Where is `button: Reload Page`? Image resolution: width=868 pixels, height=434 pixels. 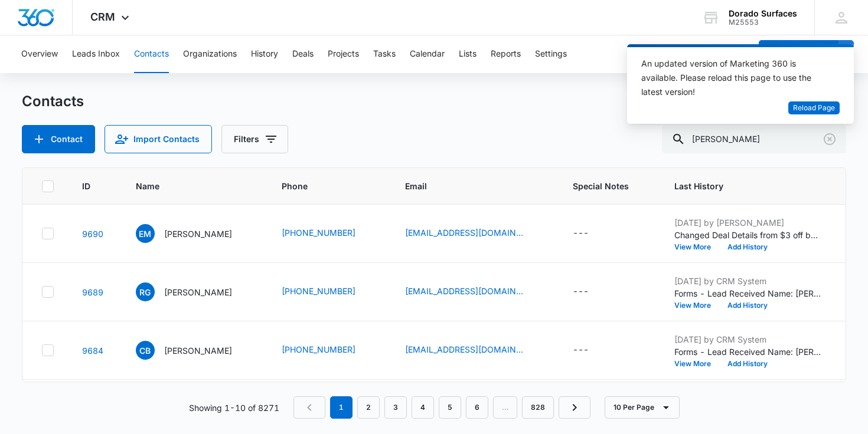 button: Reload Page is located at coordinates (814, 108).